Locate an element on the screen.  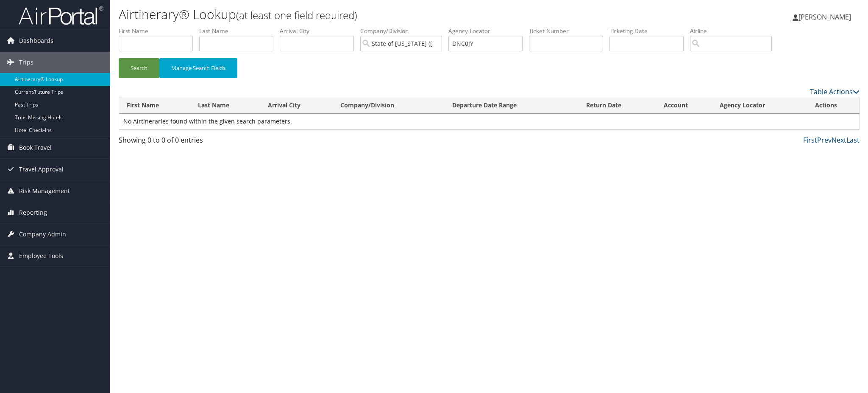
span: Company Admin is located at coordinates (42, 234).